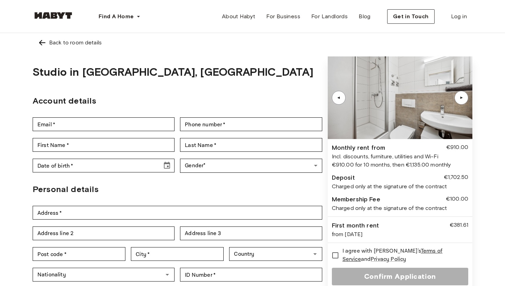  I want to click on a: For Landlords, so click(330, 17).